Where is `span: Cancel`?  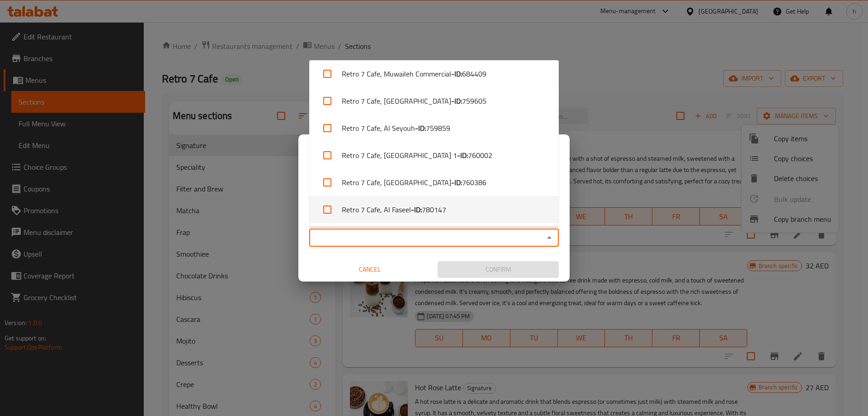 span: Cancel is located at coordinates (370, 269).